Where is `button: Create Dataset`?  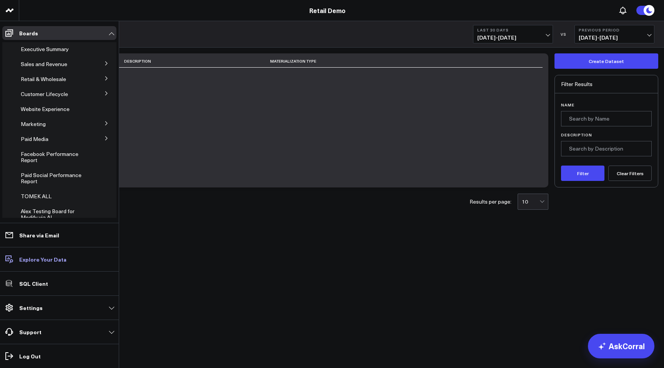
button: Create Dataset is located at coordinates (606, 61).